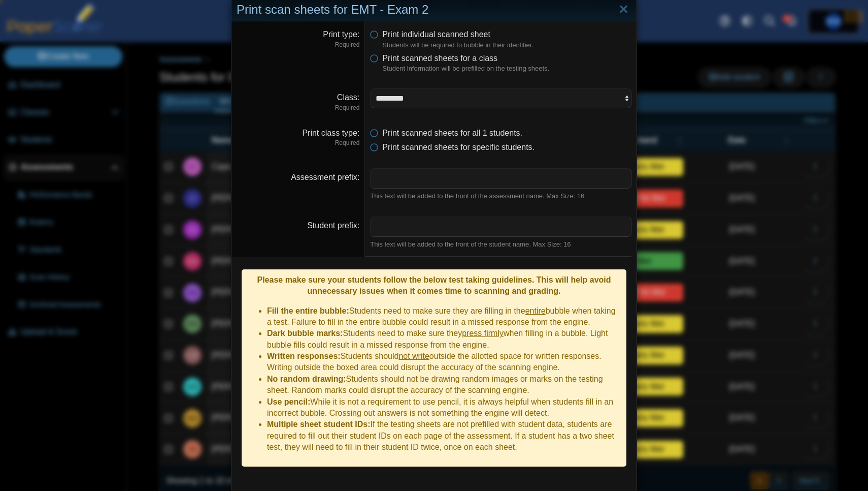  What do you see at coordinates (500, 245) in the screenshot?
I see `div: This text will be added to the front of the student name. Max Size: 16` at bounding box center [500, 245].